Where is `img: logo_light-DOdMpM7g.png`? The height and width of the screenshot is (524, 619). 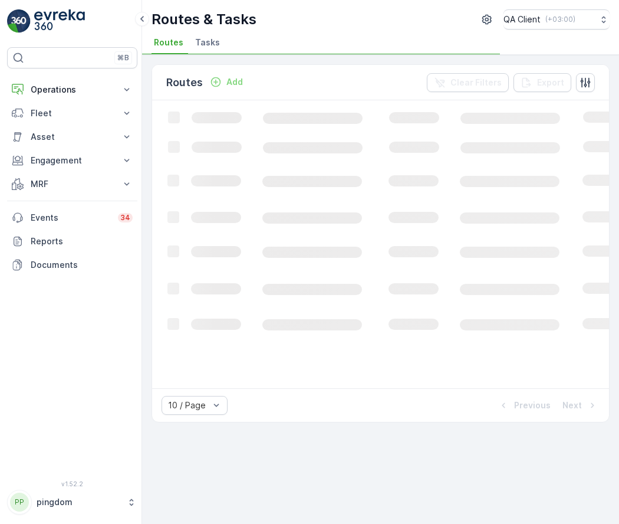
img: logo_light-DOdMpM7g.png is located at coordinates (60, 21).